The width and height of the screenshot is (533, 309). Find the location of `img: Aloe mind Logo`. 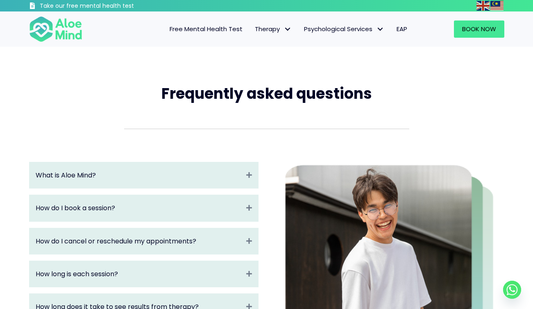

img: Aloe mind Logo is located at coordinates (56, 29).